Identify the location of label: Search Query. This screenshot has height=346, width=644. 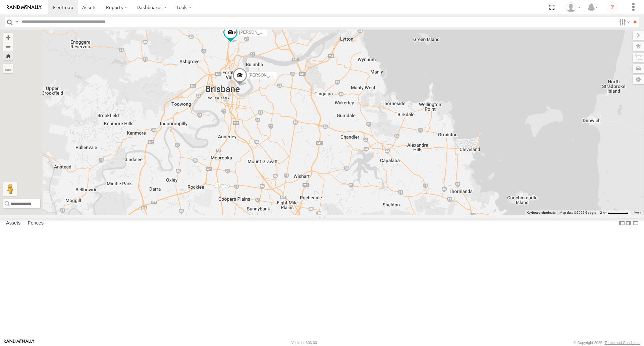
(17, 22).